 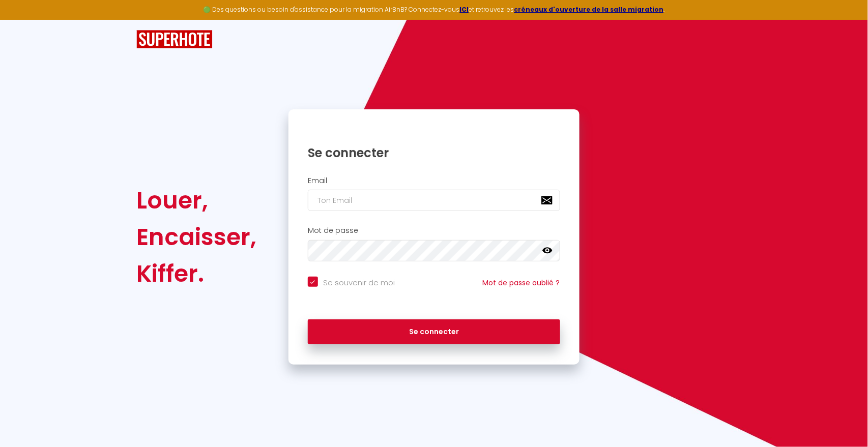 What do you see at coordinates (589, 9) in the screenshot?
I see `strong: créneaux d'ouverture de la salle migration` at bounding box center [589, 9].